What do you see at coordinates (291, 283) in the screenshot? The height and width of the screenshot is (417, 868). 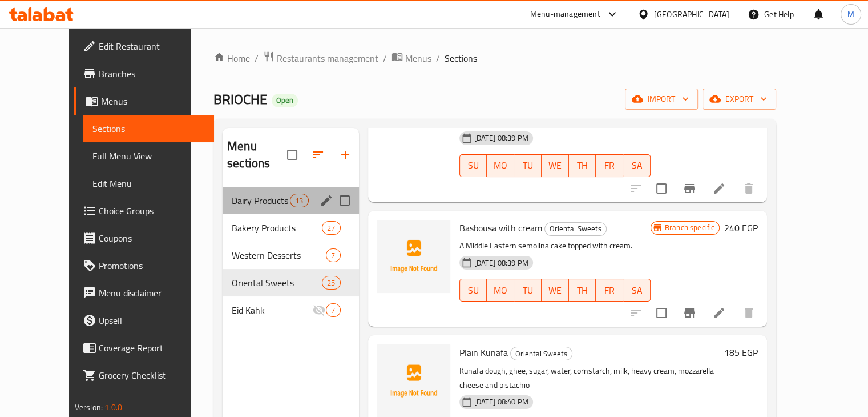 I see `div: Oriental Sweets25` at bounding box center [291, 283].